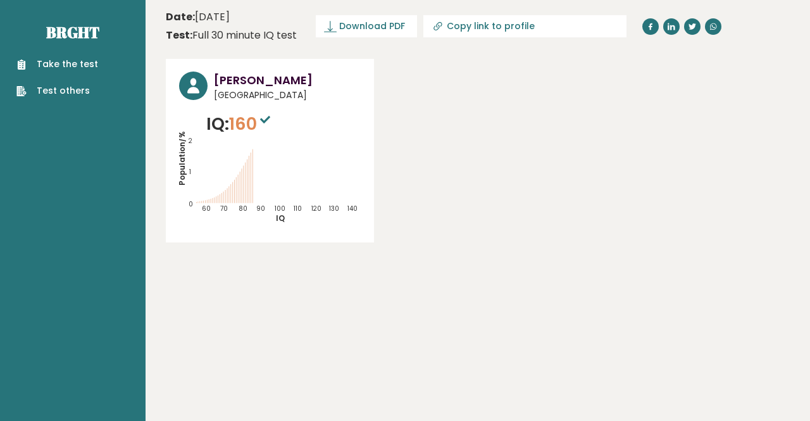 The height and width of the screenshot is (421, 810). I want to click on tspan: 80, so click(243, 208).